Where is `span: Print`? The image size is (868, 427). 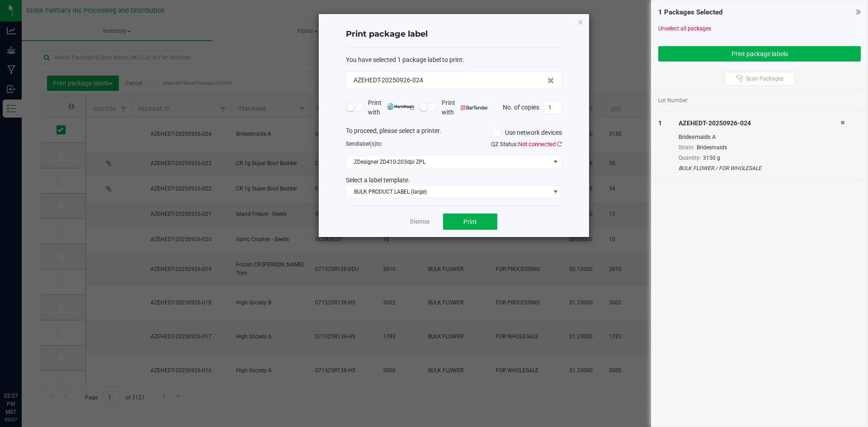
span: Print is located at coordinates (470, 222).